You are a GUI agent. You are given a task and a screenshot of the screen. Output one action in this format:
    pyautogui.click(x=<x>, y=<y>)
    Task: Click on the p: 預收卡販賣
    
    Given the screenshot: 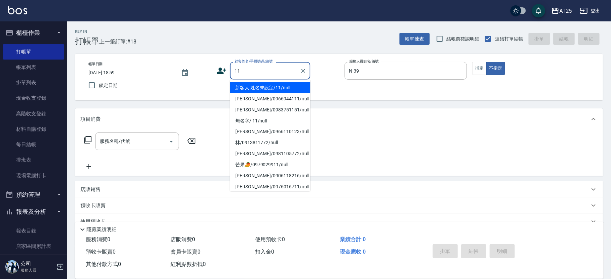 What is the action you would take?
    pyautogui.click(x=93, y=206)
    